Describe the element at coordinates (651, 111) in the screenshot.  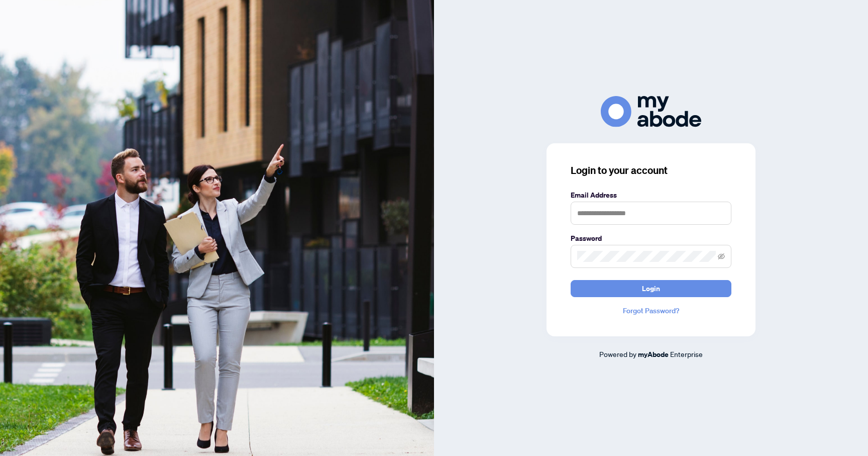
I see `img: ma-logo` at that location.